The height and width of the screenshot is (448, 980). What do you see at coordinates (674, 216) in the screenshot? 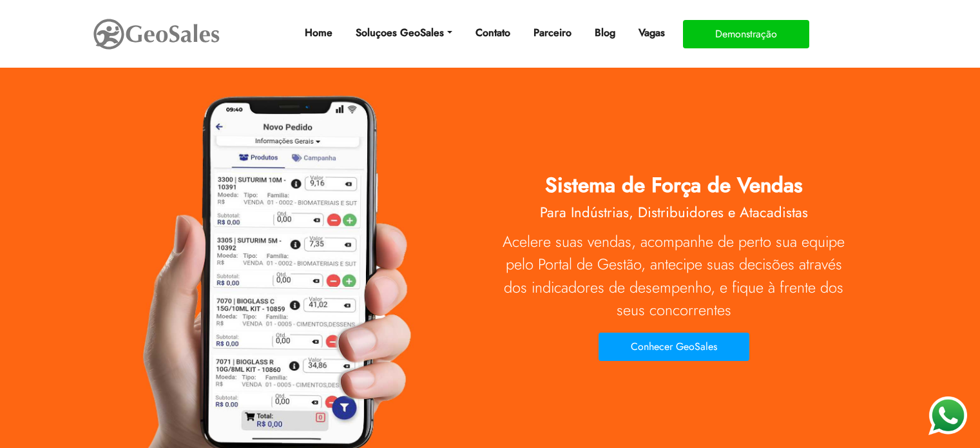
I see `h2: Para Indústrias, Distribuidores e Atacadistas` at bounding box center [674, 216].